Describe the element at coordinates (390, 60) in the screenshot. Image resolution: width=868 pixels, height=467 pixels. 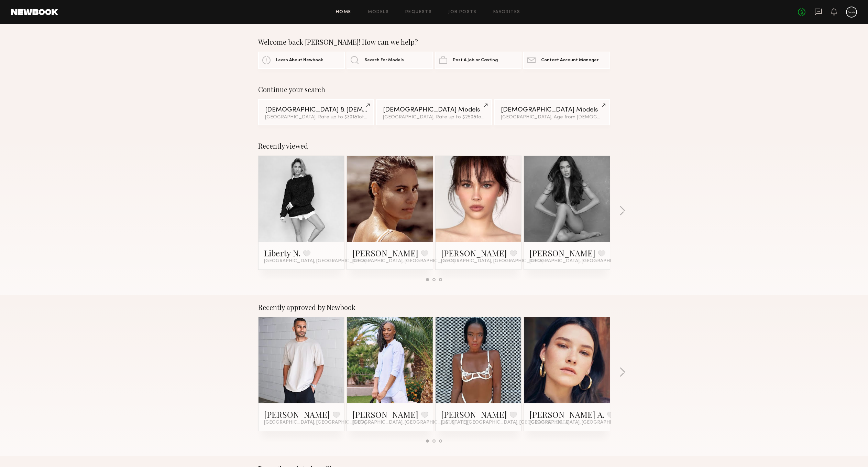
I see `a: Search For Models` at that location.